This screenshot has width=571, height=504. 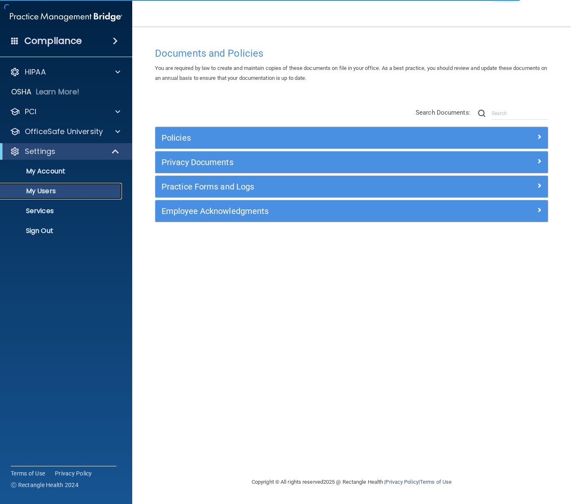 What do you see at coordinates (65, 131) in the screenshot?
I see `a: OfficeSafe University` at bounding box center [65, 131].